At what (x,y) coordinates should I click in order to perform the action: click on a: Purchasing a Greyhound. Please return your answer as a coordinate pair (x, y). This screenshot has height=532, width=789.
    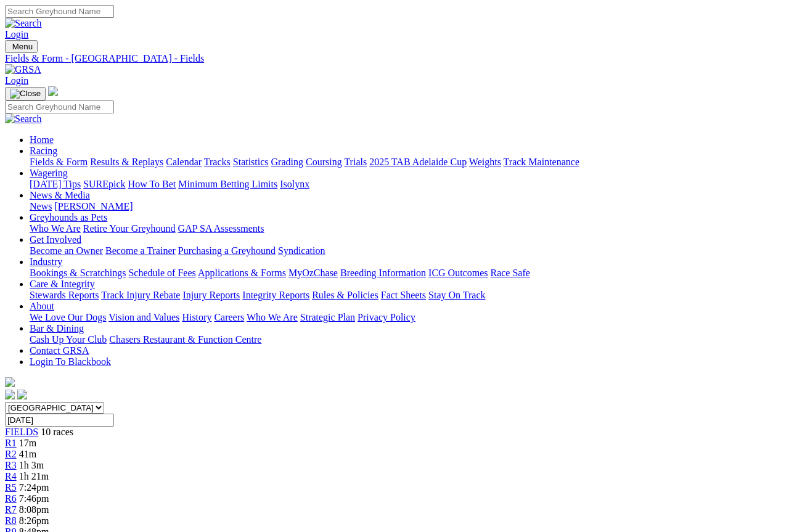
    Looking at the image, I should click on (227, 250).